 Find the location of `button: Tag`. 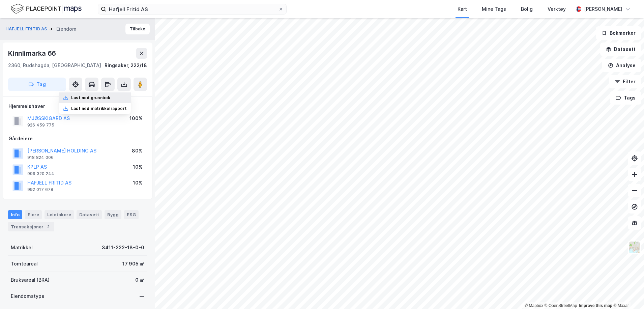

button: Tag is located at coordinates (37, 84).